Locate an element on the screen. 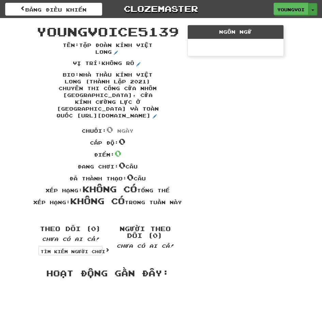  font: Clozemaster is located at coordinates (161, 9).